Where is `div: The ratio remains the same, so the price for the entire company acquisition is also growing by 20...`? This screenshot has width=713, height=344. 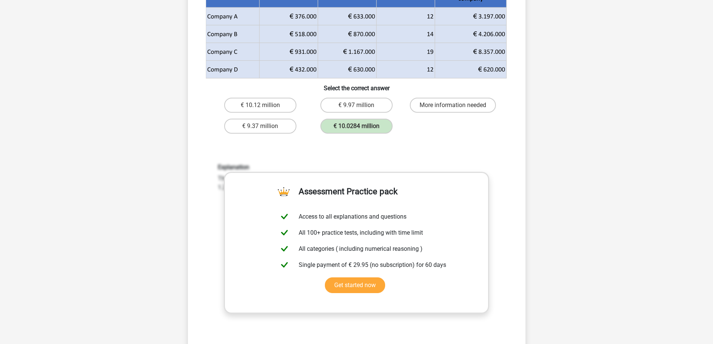
div: The ratio remains the same, so the price for the entire company acquisition is also growing by 20... is located at coordinates (357, 177).